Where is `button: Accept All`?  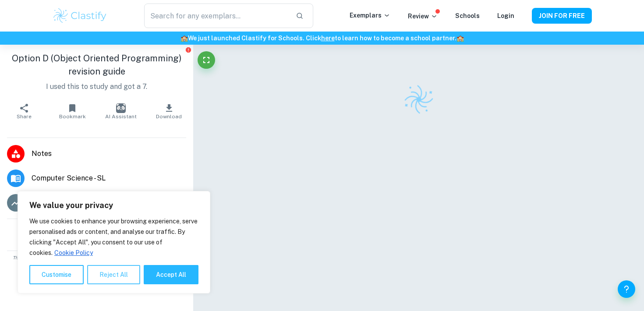
button: Accept All is located at coordinates (170, 275).